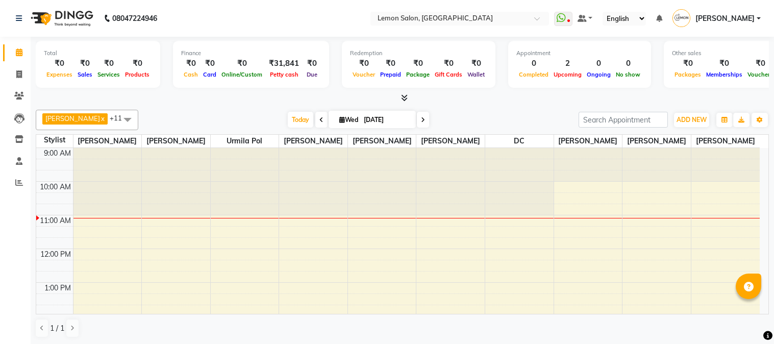 The height and width of the screenshot is (344, 774). Describe the element at coordinates (692, 119) in the screenshot. I see `span: ADD NEW` at that location.